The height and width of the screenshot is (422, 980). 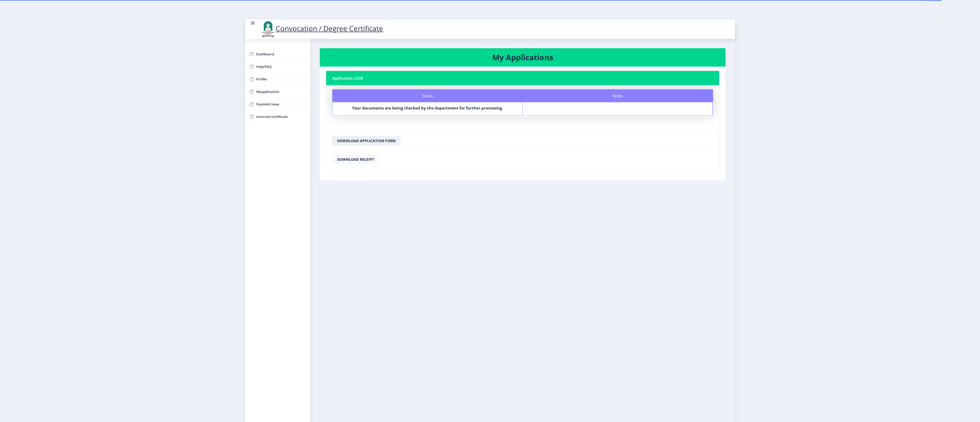 What do you see at coordinates (618, 95) in the screenshot?
I see `div: Notes` at bounding box center [618, 95].